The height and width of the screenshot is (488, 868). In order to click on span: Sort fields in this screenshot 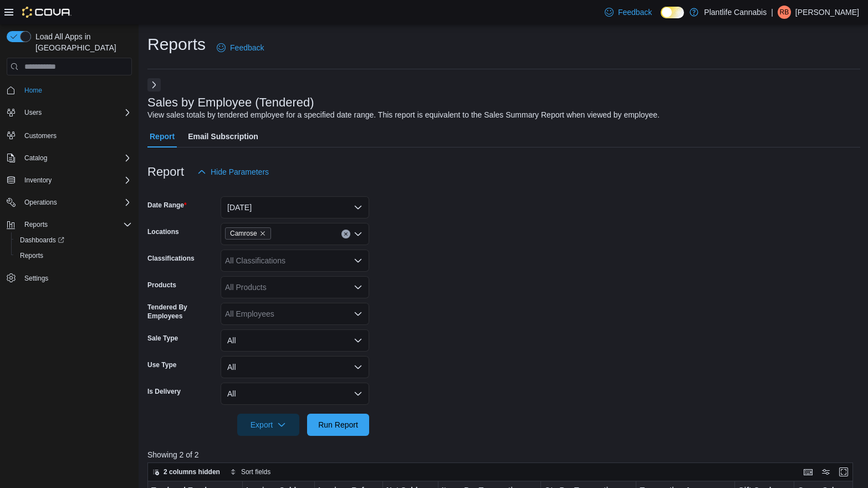, I will do `click(256, 471)`.